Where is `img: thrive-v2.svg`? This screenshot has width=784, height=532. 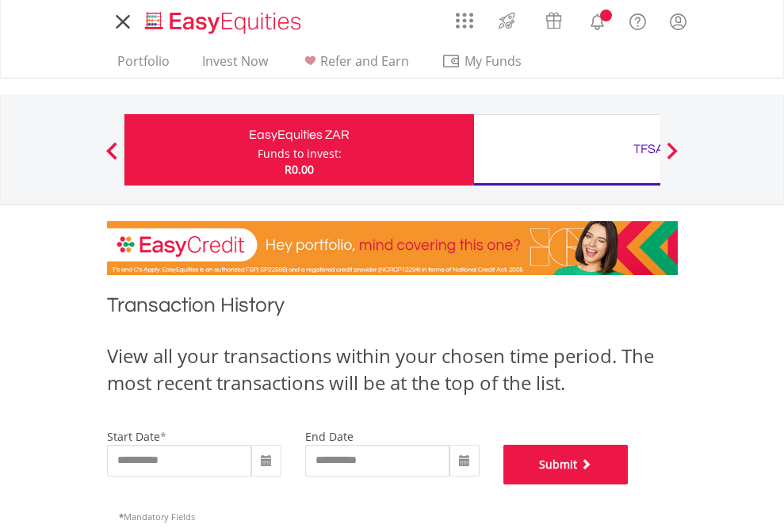 img: thrive-v2.svg is located at coordinates (506, 21).